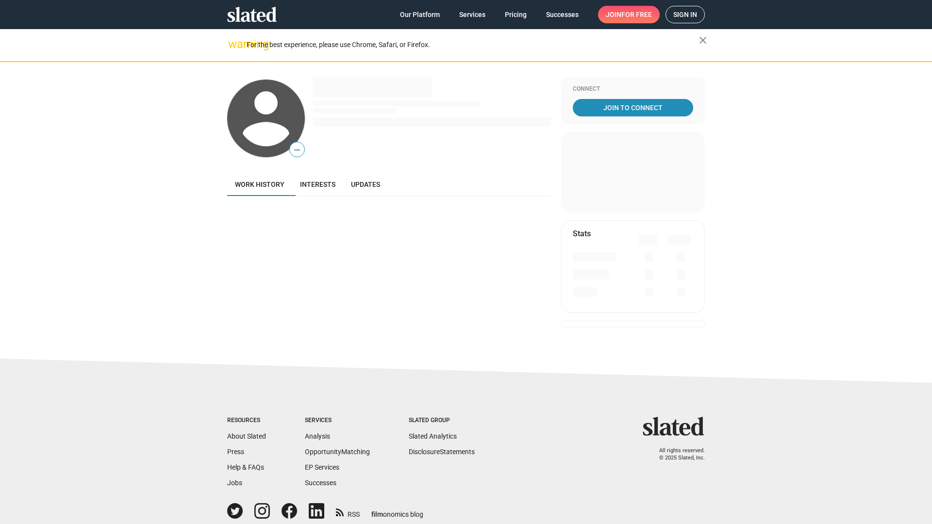 This screenshot has height=524, width=932. What do you see at coordinates (236, 452) in the screenshot?
I see `a: Press` at bounding box center [236, 452].